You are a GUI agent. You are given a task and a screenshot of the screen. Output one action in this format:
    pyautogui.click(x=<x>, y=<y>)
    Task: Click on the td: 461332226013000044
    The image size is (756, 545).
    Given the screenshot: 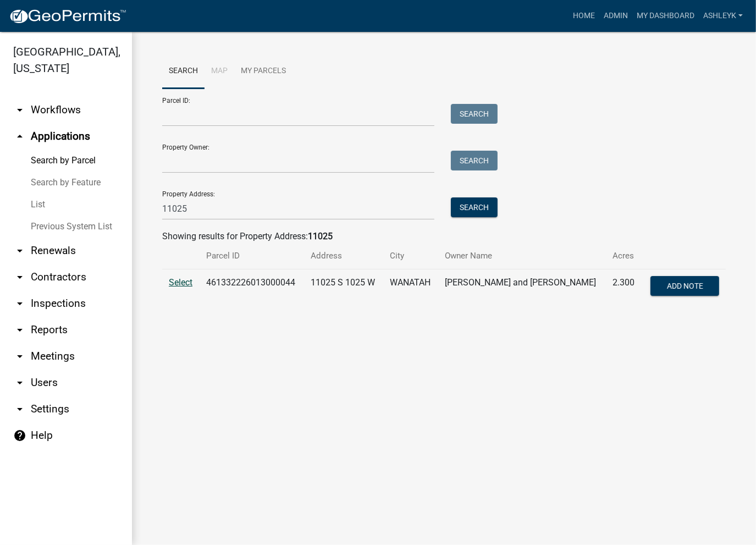 What is the action you would take?
    pyautogui.click(x=252, y=288)
    